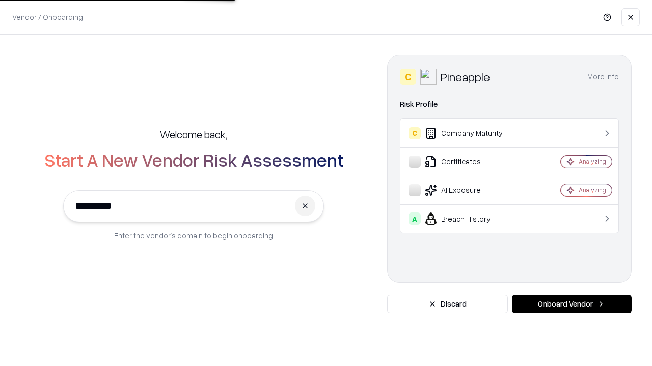 This screenshot has width=652, height=366. I want to click on div: AI Exposure, so click(469, 190).